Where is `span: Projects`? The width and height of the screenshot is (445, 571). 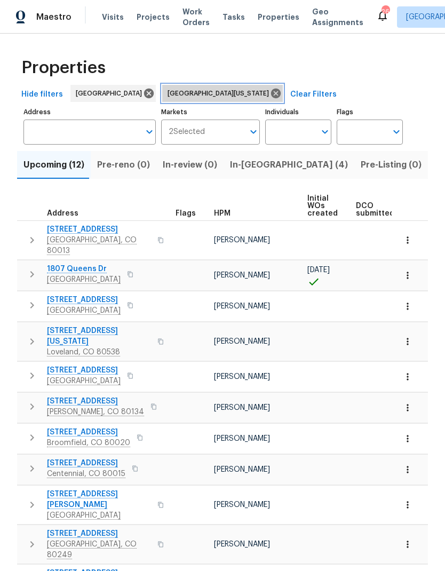 span: Projects is located at coordinates (153, 17).